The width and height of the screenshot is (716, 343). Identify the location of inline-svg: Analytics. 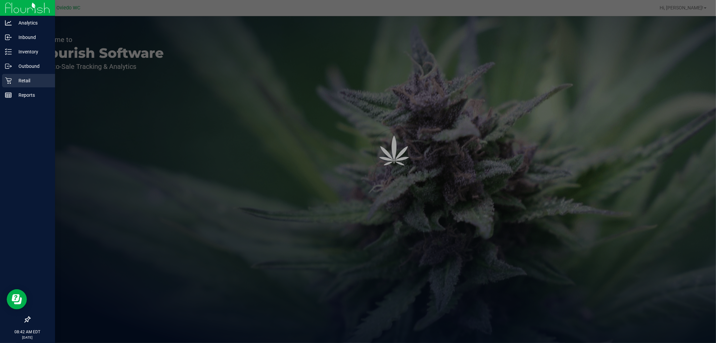
(8, 23).